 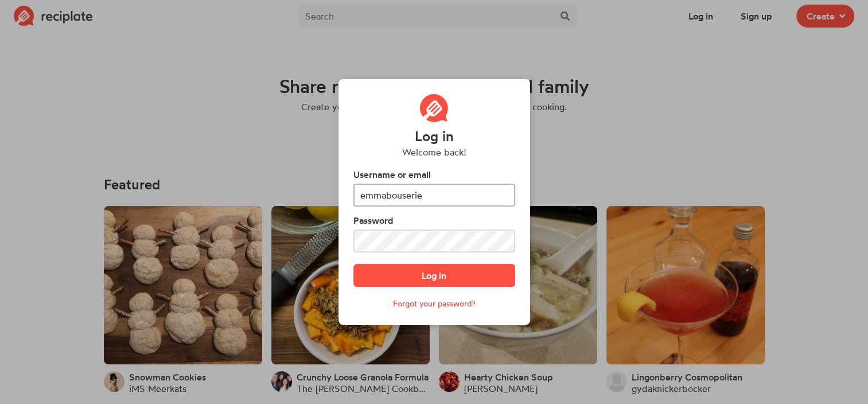 I want to click on a: Forgot your password?, so click(x=434, y=303).